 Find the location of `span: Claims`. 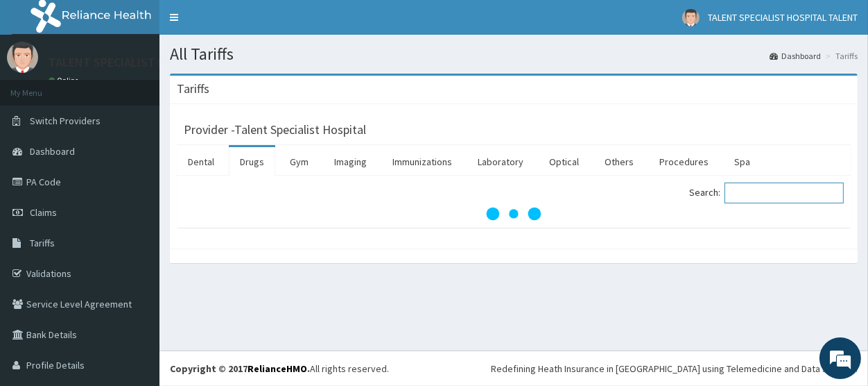

span: Claims is located at coordinates (43, 212).